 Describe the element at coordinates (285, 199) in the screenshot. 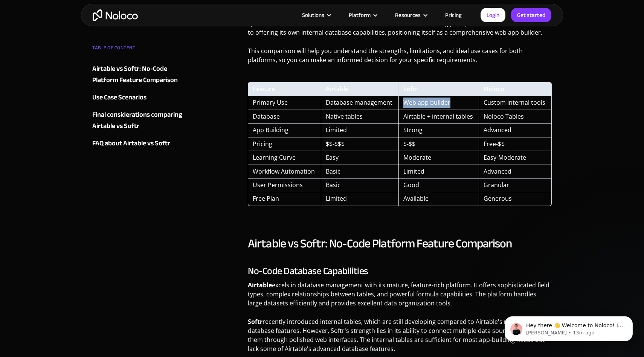

I see `td: Free Plan` at that location.